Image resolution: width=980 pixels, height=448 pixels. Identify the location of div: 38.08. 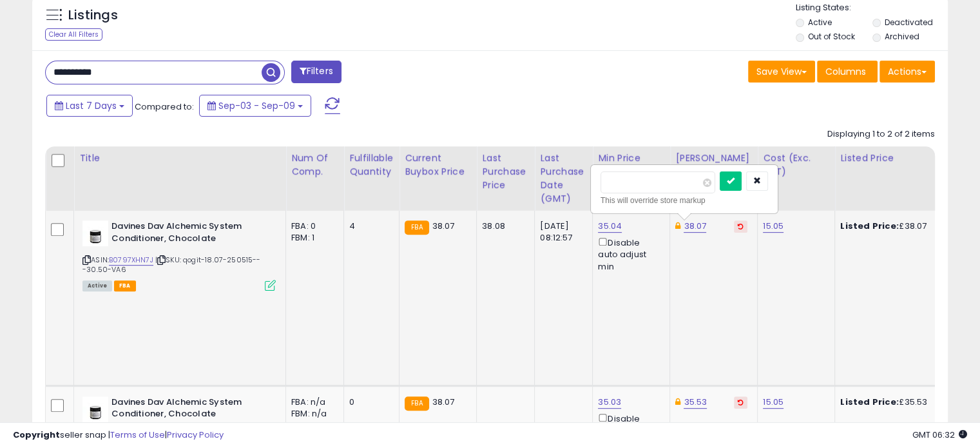
(503, 227).